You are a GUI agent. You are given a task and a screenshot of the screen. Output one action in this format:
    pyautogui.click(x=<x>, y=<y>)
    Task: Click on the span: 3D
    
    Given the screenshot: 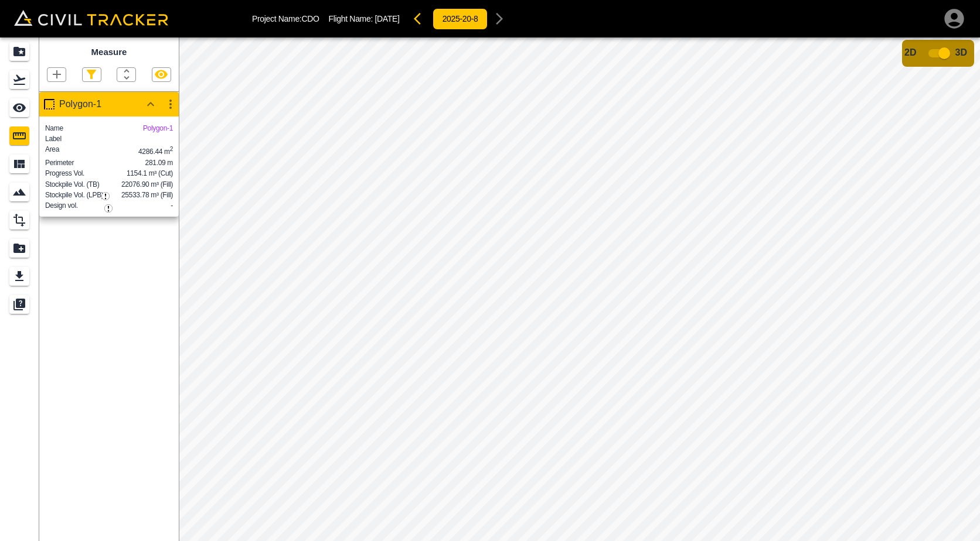 What is the action you would take?
    pyautogui.click(x=961, y=52)
    